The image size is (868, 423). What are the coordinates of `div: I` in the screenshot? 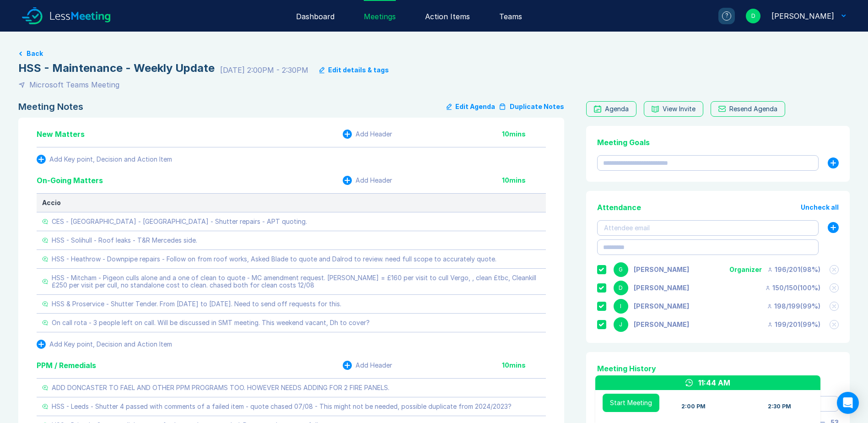 It's located at (621, 306).